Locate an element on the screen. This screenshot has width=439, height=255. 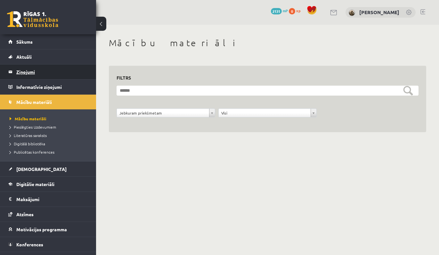
a: Digitālie materiāli is located at coordinates (48, 184).